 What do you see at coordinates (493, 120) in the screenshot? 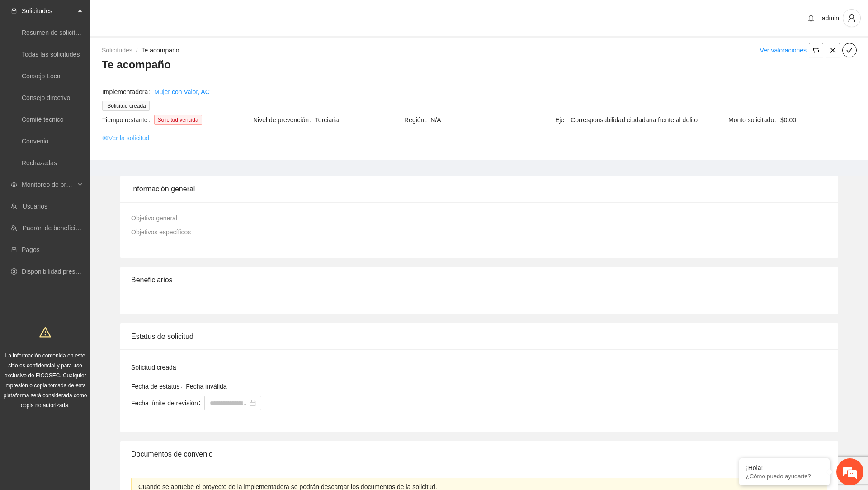
I see `span: N/A` at bounding box center [493, 120].